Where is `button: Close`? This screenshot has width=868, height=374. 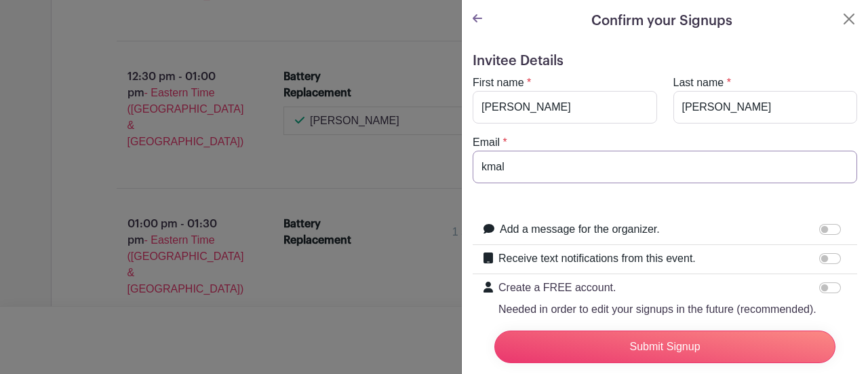
button: Close is located at coordinates (849, 19).